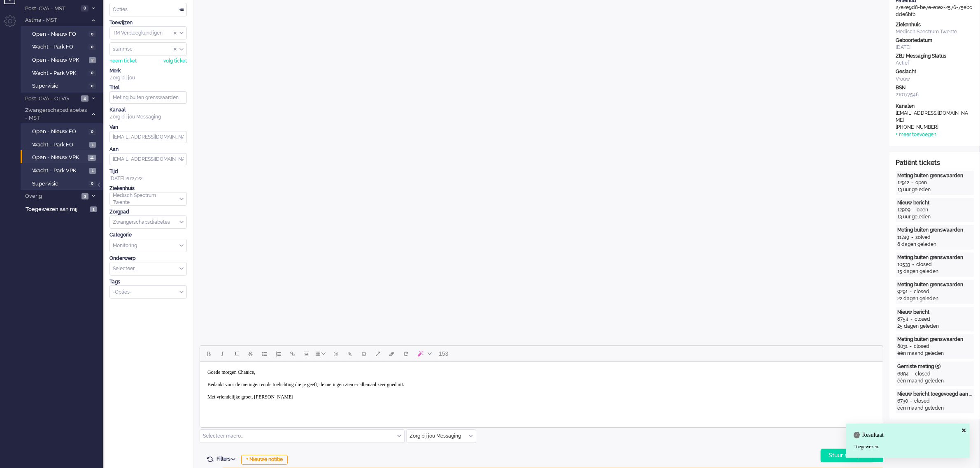  What do you see at coordinates (51, 196) in the screenshot?
I see `span: Overig` at bounding box center [51, 196].